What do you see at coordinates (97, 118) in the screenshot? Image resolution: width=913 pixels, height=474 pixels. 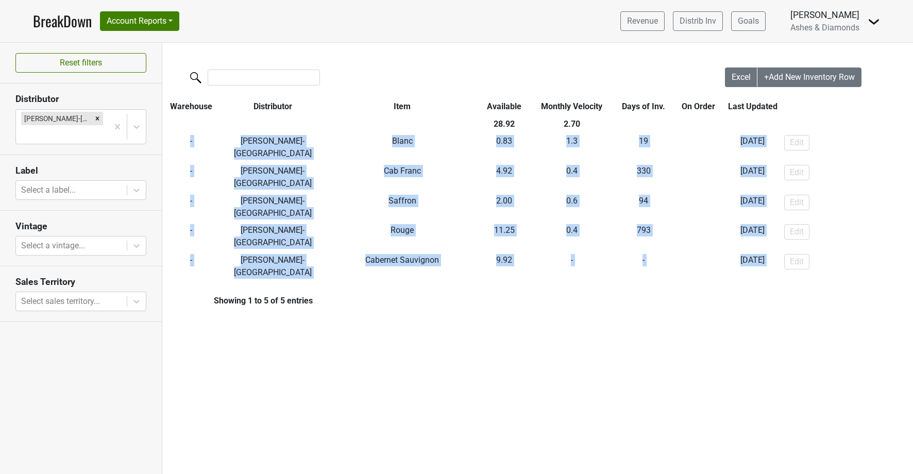 I see `div: Remove Kellogg-DC` at bounding box center [97, 118].